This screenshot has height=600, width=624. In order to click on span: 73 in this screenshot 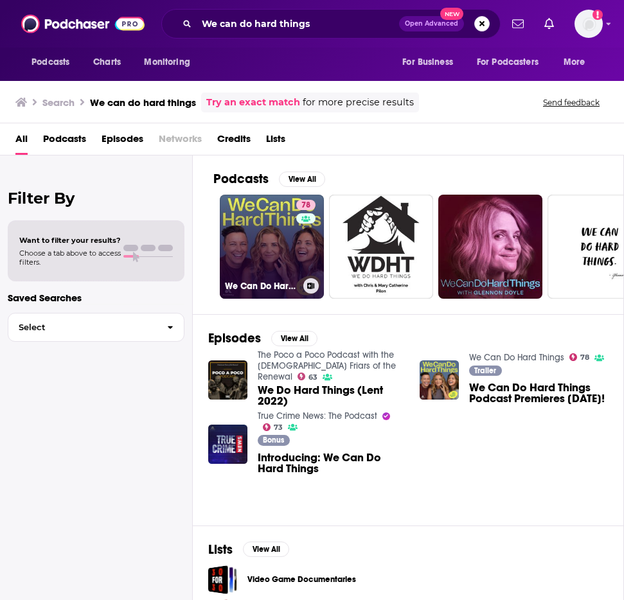, I will do `click(278, 427)`.